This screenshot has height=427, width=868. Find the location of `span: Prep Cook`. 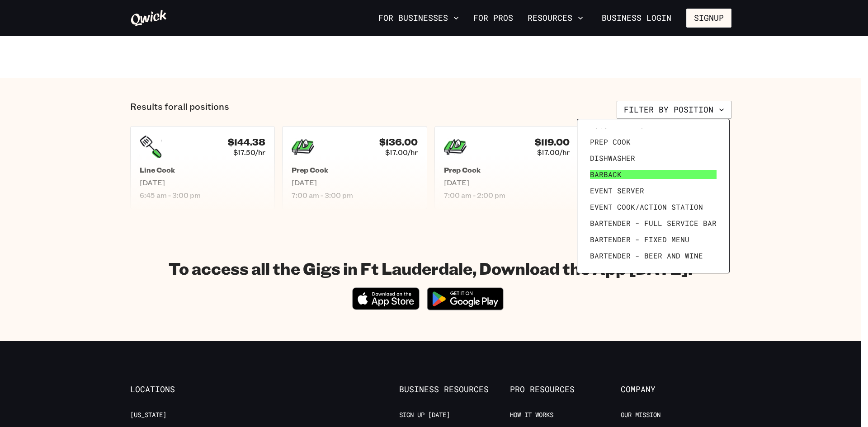

span: Prep Cook is located at coordinates (610, 142).